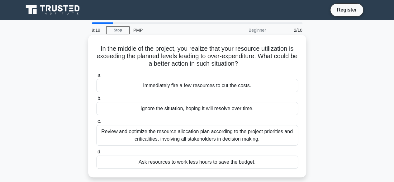 The height and width of the screenshot is (182, 394). I want to click on div: PMP, so click(172, 30).